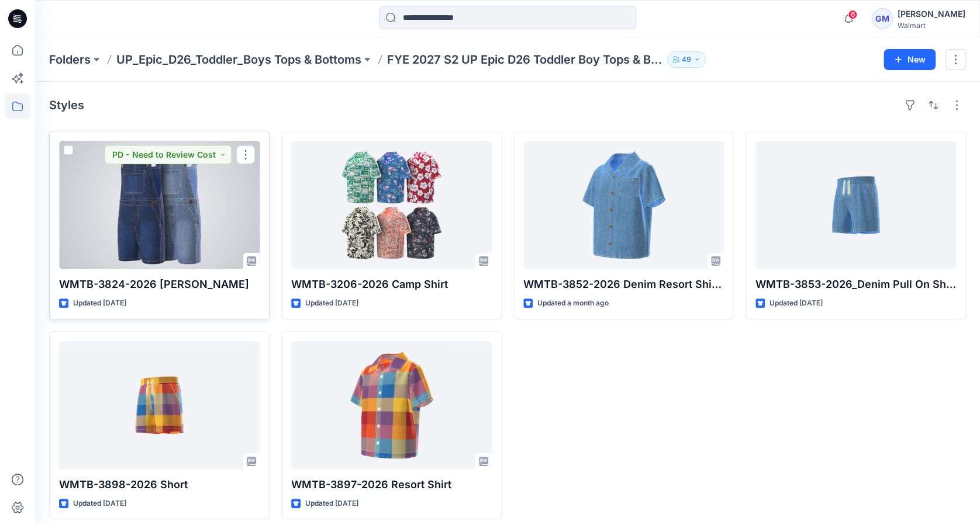 This screenshot has height=525, width=980. What do you see at coordinates (67, 105) in the screenshot?
I see `h4: Styles` at bounding box center [67, 105].